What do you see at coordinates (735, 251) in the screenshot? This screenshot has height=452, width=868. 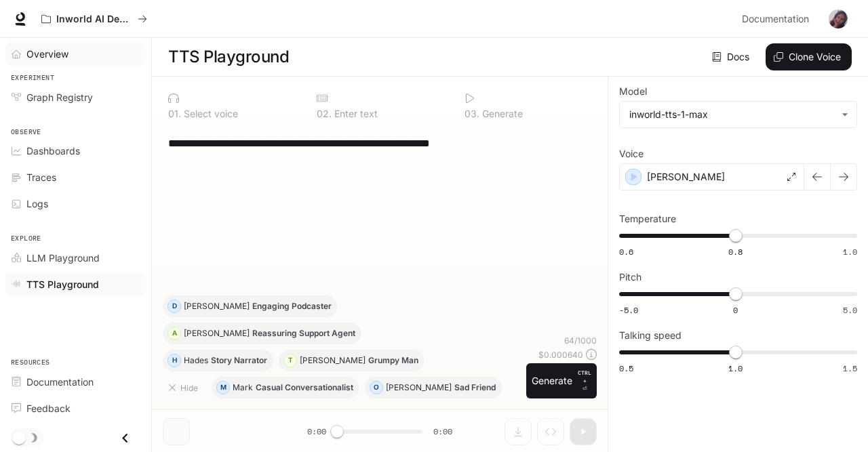 I see `span: 0.8` at bounding box center [735, 251].